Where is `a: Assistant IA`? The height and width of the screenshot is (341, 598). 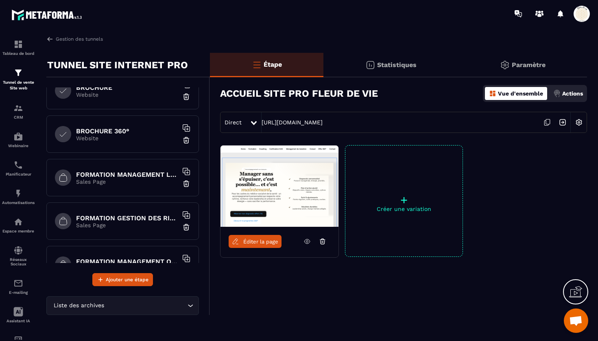 a: Assistant IA is located at coordinates (18, 315).